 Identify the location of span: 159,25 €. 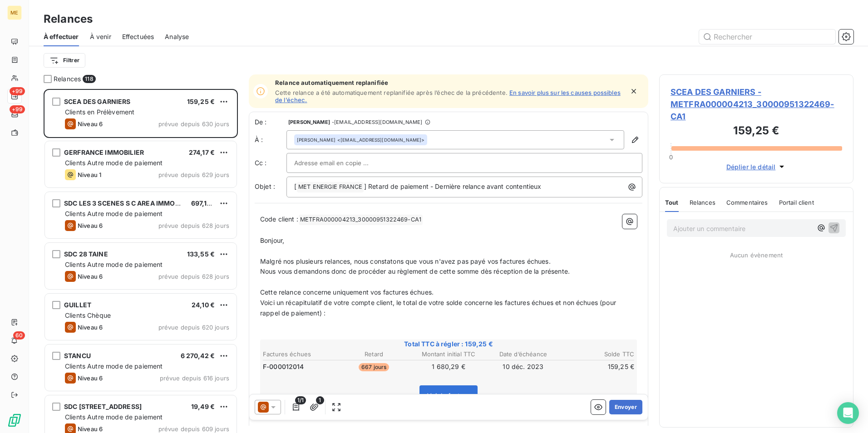
(201, 101).